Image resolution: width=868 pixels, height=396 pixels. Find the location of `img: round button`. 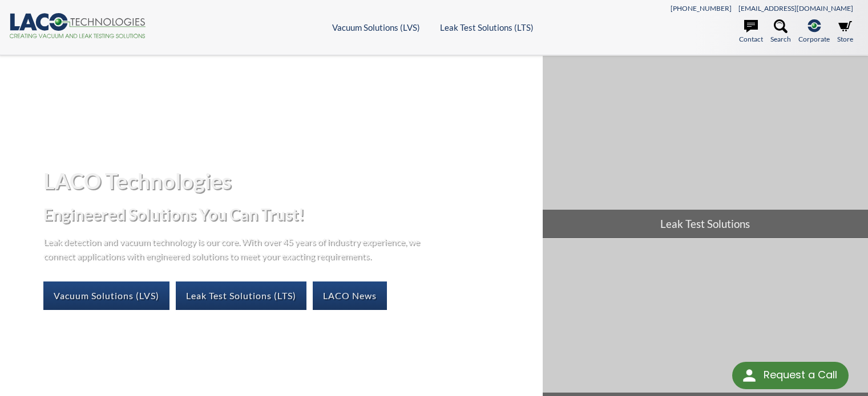

img: round button is located at coordinates (749, 376).